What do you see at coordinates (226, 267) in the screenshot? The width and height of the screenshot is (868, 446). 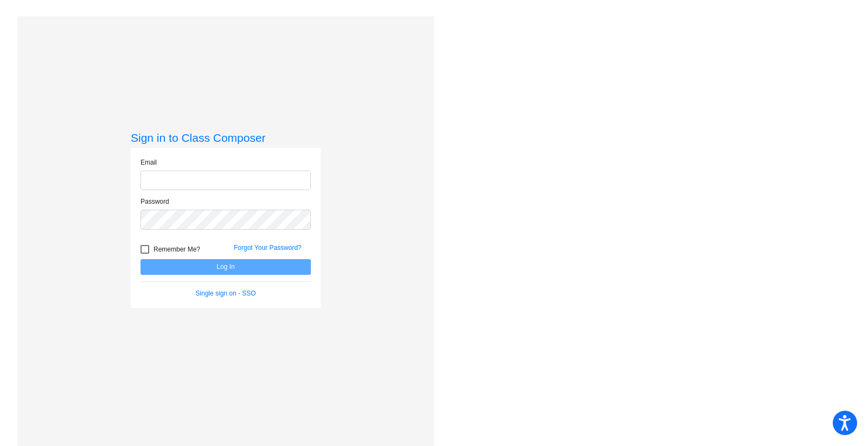 I see `button: Log In` at bounding box center [226, 267].